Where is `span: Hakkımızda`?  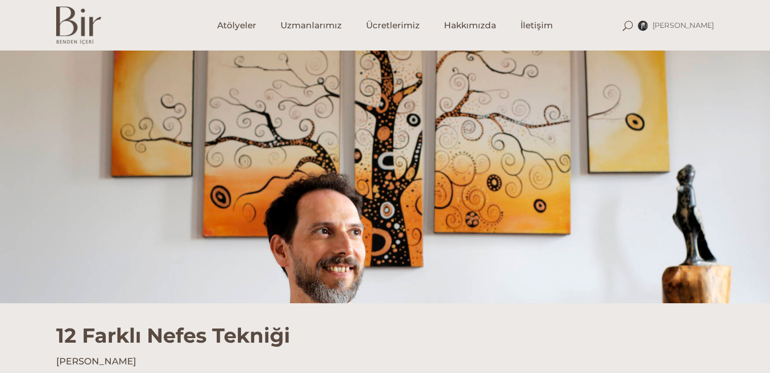 span: Hakkımızda is located at coordinates (470, 25).